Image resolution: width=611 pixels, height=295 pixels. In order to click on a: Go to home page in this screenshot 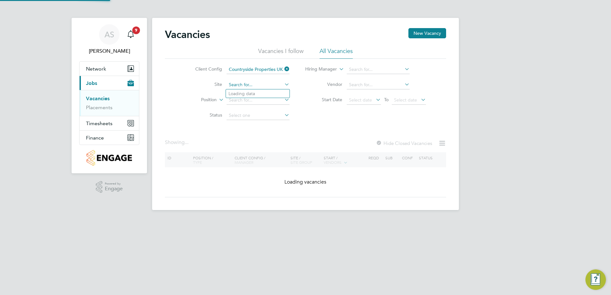, I will do `click(109, 158)`.